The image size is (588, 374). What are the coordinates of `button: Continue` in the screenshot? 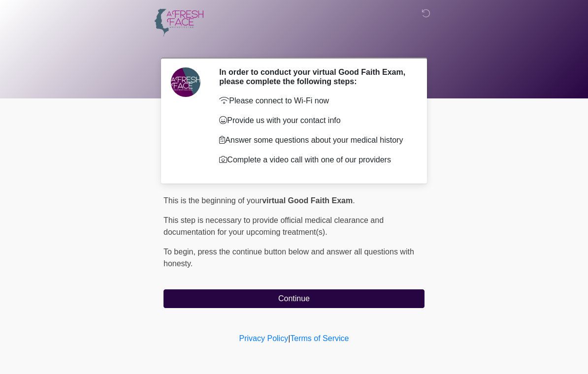 It's located at (294, 299).